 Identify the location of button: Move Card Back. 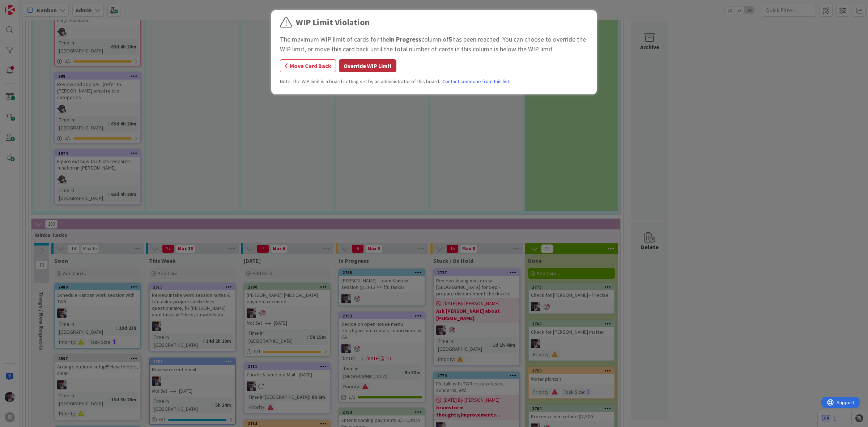
(308, 66).